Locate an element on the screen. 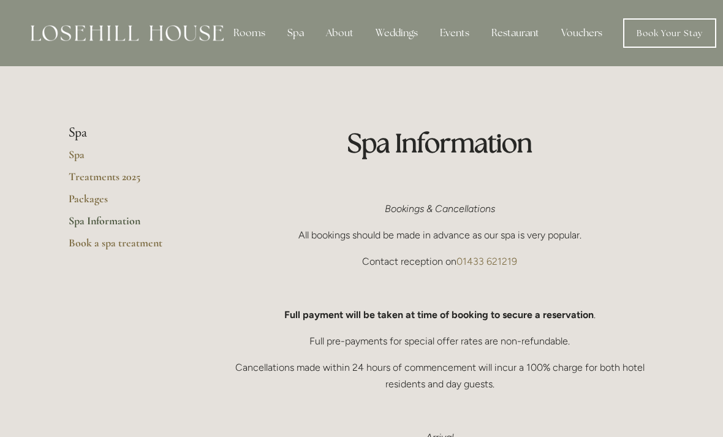  a: Spa is located at coordinates (127, 159).